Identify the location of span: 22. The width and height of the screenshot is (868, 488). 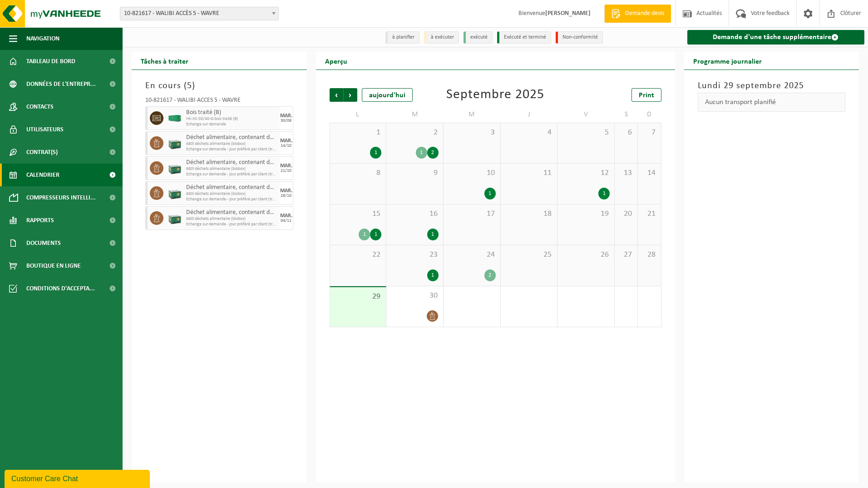
(359, 255).